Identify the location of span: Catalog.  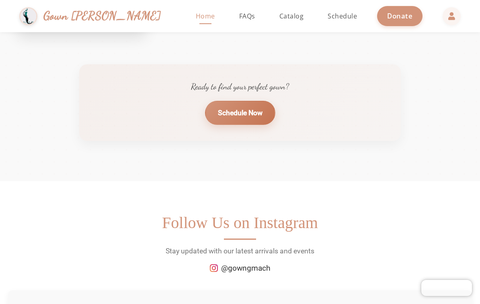
(291, 16).